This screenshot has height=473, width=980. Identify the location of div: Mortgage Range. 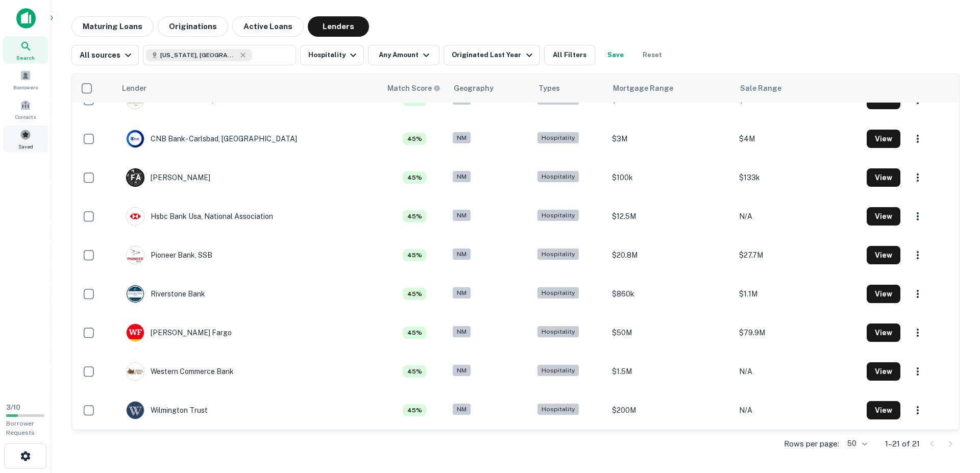
(643, 88).